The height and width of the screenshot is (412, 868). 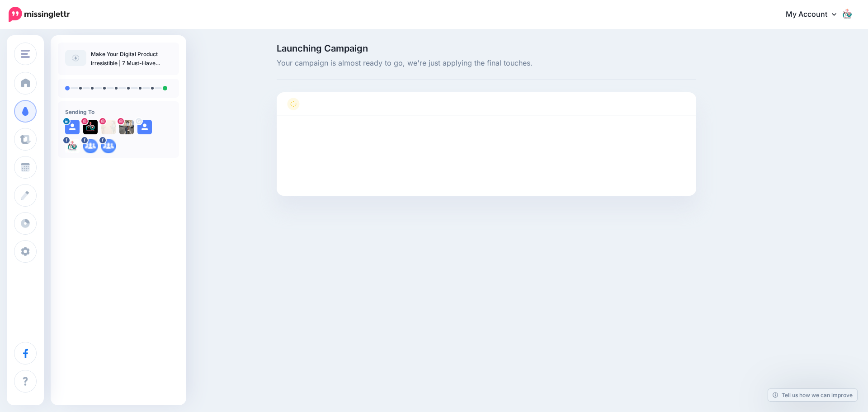 What do you see at coordinates (131, 59) in the screenshot?
I see `p: Make Your Digital Product Irresistible | 7 Must-Have Ingredients for Success` at bounding box center [131, 59].